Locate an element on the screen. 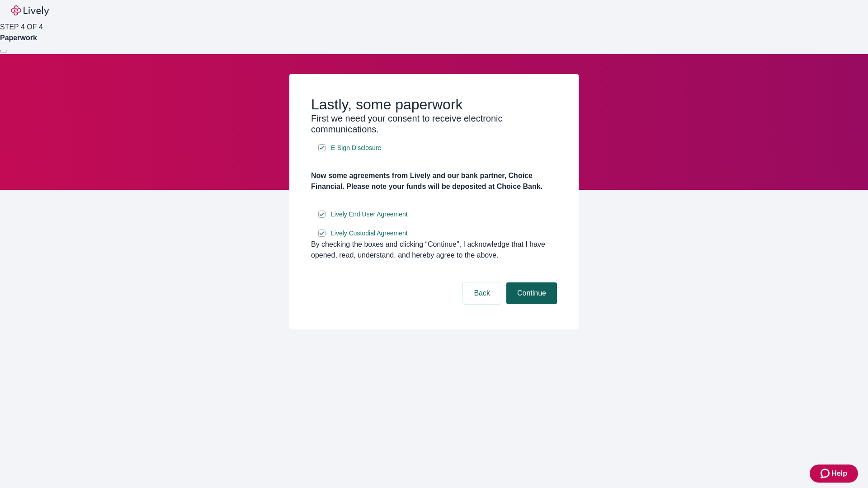 The height and width of the screenshot is (488, 868). img: Lively is located at coordinates (30, 11).